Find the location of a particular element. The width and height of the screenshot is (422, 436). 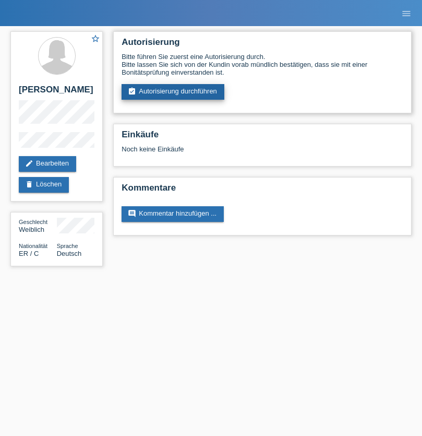

a: commentKommentar hinzufügen ... is located at coordinates (173, 214).